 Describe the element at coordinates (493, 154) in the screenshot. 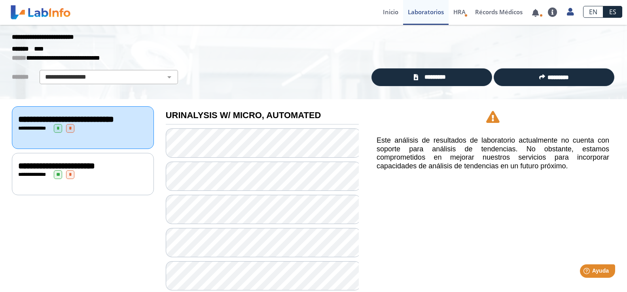

I see `h5: Este análisis de resultados de laboratorio actualmente no cuenta con soporte para análisis de ten...` at that location.